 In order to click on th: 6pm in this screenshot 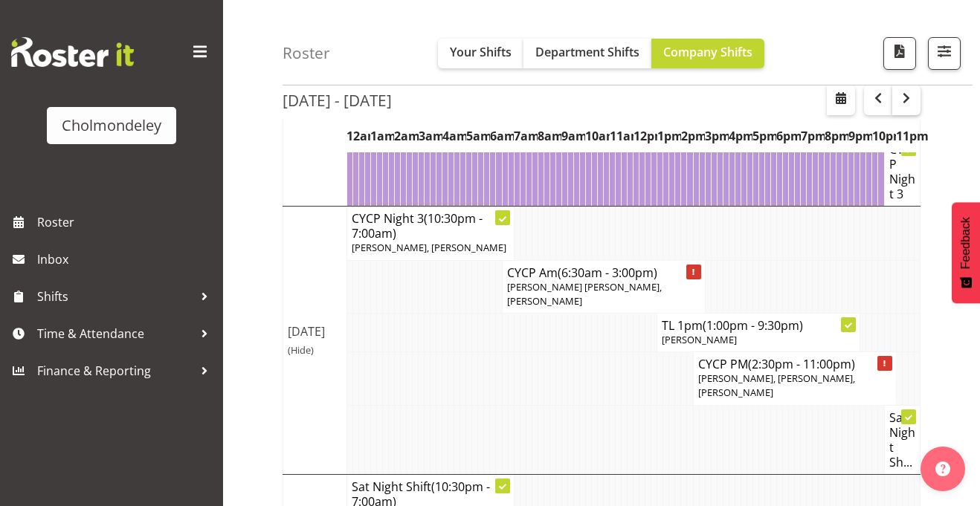, I will do `click(788, 136)`.